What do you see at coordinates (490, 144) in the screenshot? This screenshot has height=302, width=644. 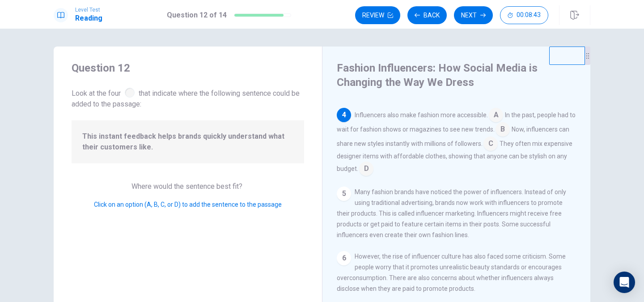 I see `span: C` at bounding box center [490, 144].